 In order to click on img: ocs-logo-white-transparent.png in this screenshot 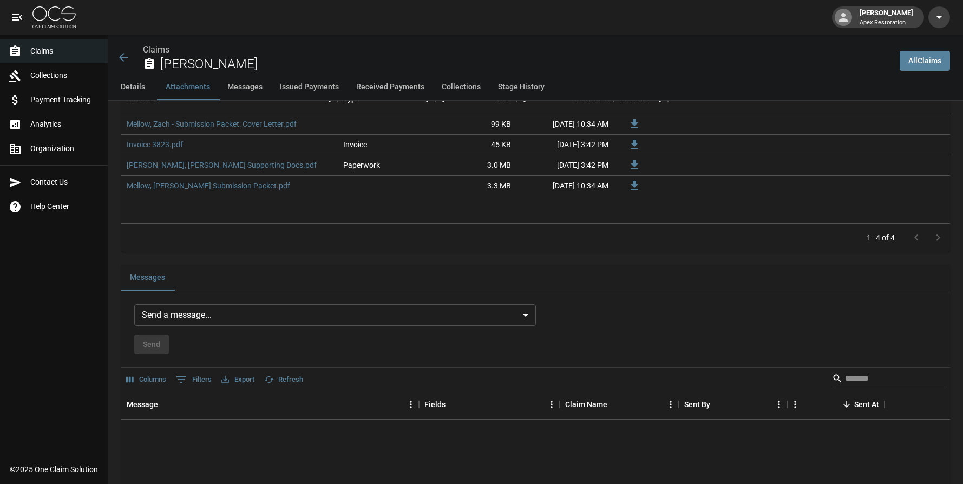, I will do `click(54, 17)`.